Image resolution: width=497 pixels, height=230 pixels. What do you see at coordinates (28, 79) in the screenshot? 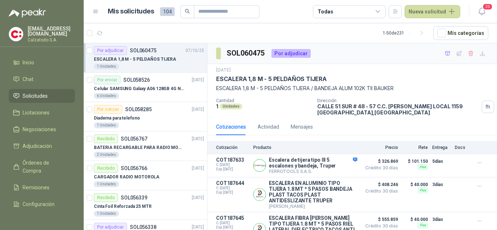
I see `span: Chat` at bounding box center [28, 79].